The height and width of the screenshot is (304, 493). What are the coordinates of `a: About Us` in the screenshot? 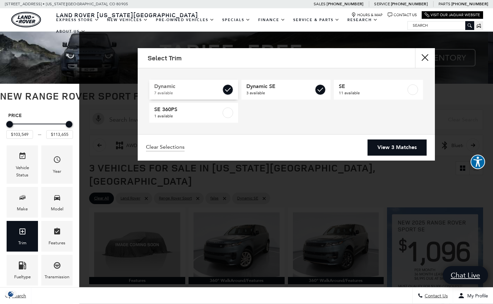 It's located at (71, 31).